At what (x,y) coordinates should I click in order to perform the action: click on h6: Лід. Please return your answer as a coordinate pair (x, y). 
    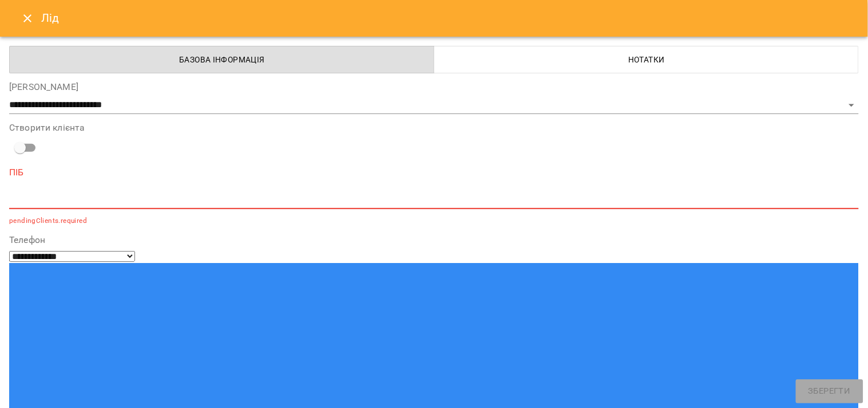
    Looking at the image, I should click on (448, 18).